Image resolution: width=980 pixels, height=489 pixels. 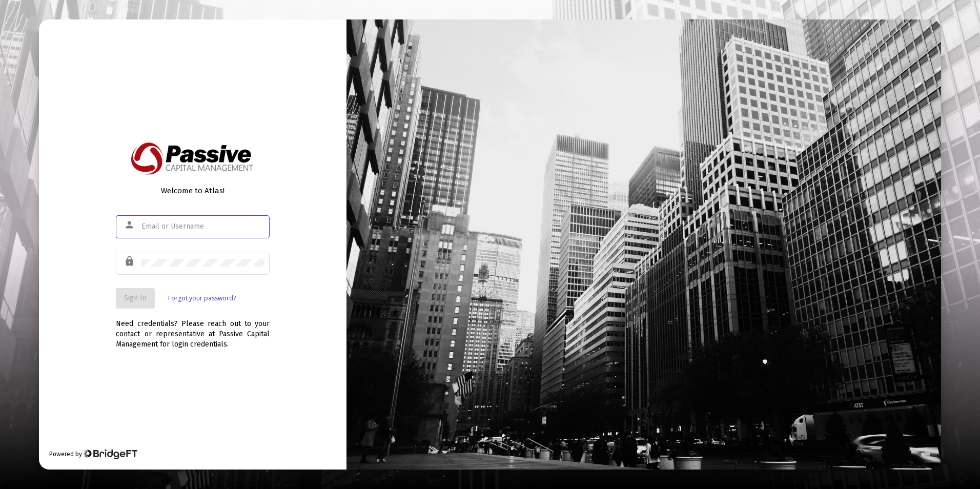 I want to click on span: Sign In, so click(x=136, y=298).